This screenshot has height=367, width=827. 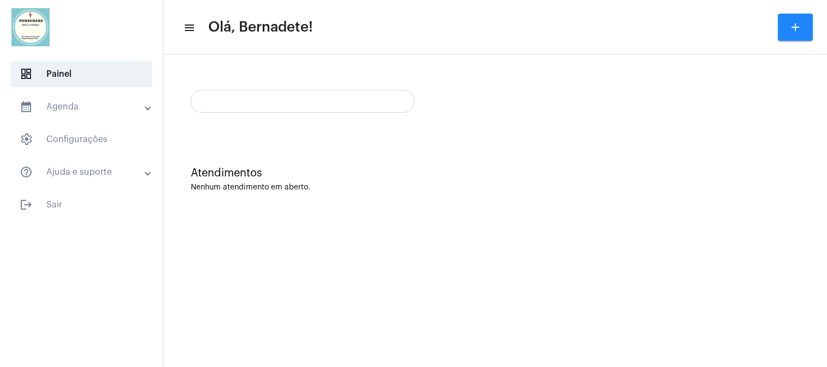 What do you see at coordinates (81, 140) in the screenshot?
I see `span: Configurações` at bounding box center [81, 140].